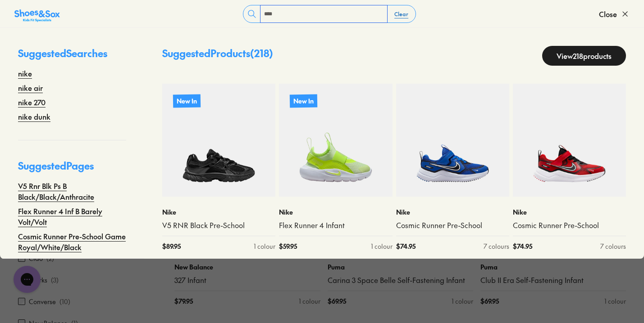  I want to click on a: Club II Era Self-Fastening Infant, so click(553, 280).